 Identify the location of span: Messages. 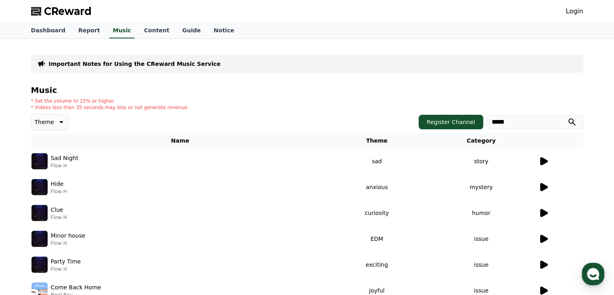
(79, 243).